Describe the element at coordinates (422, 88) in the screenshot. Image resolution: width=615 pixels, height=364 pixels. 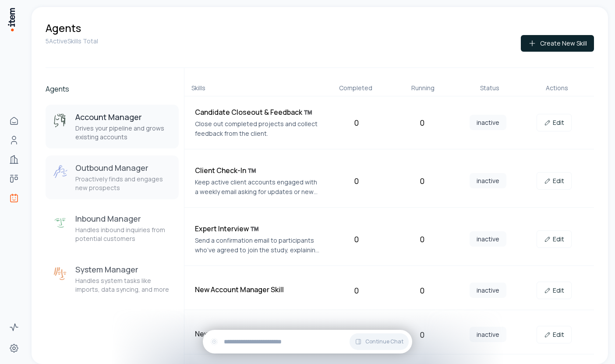
I see `div: Running` at that location.